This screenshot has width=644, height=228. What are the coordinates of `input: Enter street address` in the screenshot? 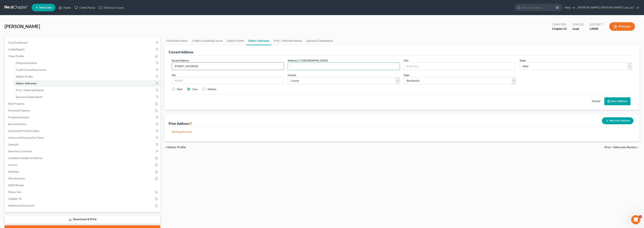 It's located at (228, 66).